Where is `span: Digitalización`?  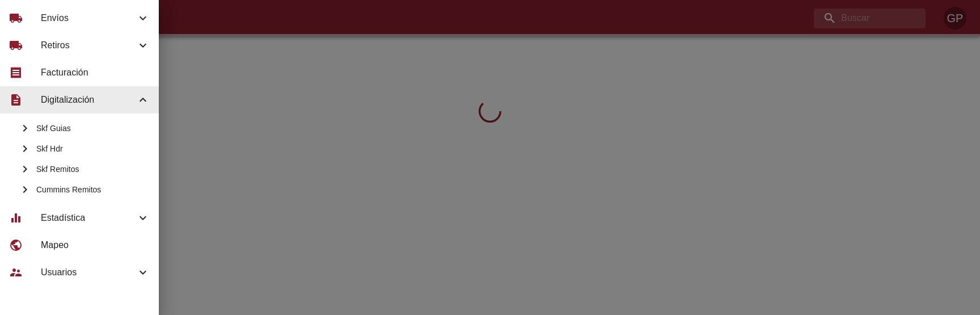
span: Digitalización is located at coordinates (89, 100).